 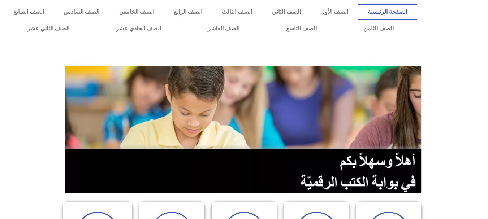 What do you see at coordinates (237, 12) in the screenshot?
I see `a: الصف الثالث` at bounding box center [237, 12].